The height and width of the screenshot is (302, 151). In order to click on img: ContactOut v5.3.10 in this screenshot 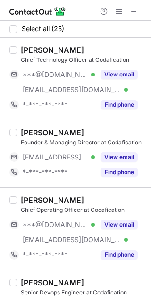, I will do `click(38, 11)`.